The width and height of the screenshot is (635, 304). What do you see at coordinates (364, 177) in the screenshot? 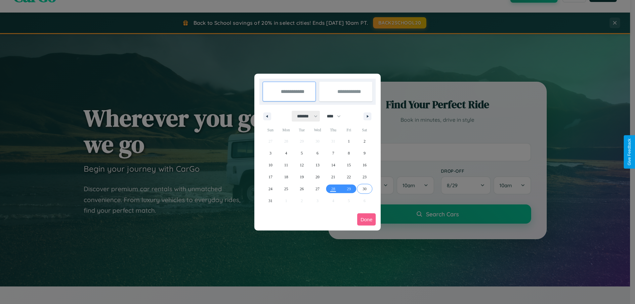
I see `button: 23` at bounding box center [364, 177].